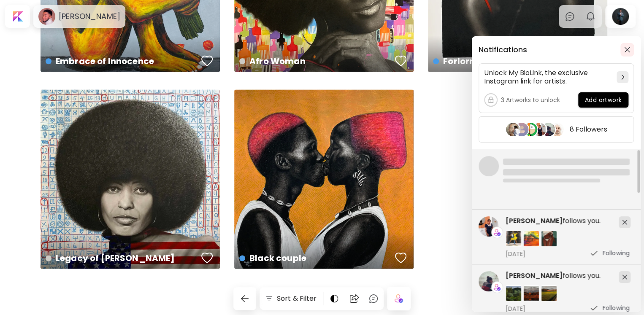 The height and width of the screenshot is (315, 644). What do you see at coordinates (627, 50) in the screenshot?
I see `img: closeButton` at bounding box center [627, 50].